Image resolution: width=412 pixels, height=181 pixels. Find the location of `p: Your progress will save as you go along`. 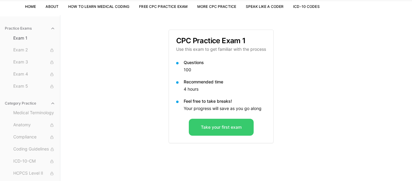

p: Your progress will save as you go along is located at coordinates (225, 108).